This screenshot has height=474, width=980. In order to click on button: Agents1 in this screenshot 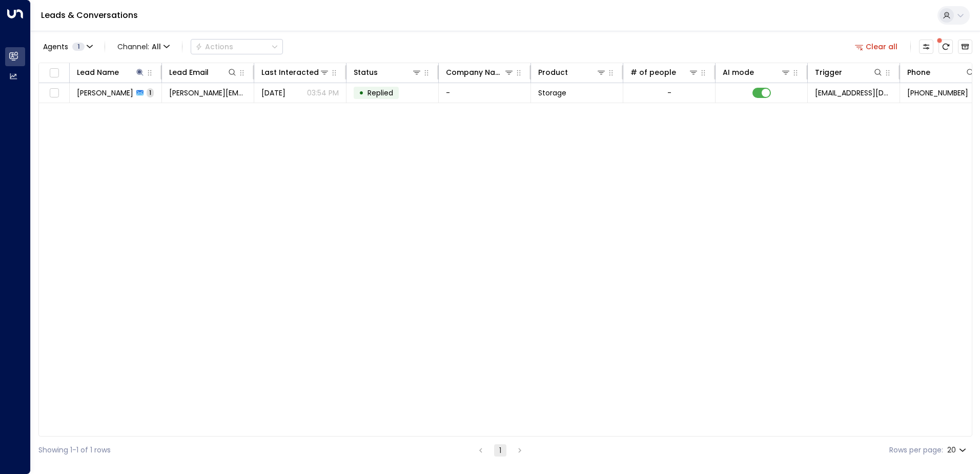, I will do `click(67, 47)`.